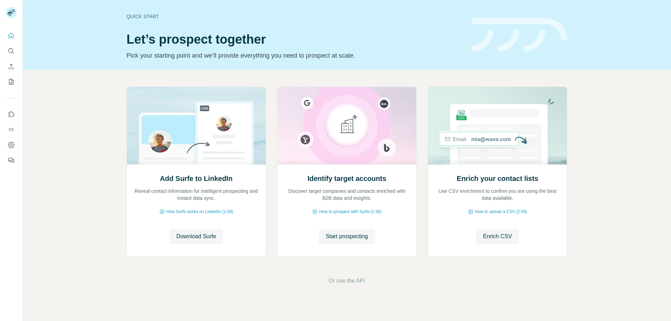 The width and height of the screenshot is (671, 321). What do you see at coordinates (497, 237) in the screenshot?
I see `span: Enrich CSV` at bounding box center [497, 237].